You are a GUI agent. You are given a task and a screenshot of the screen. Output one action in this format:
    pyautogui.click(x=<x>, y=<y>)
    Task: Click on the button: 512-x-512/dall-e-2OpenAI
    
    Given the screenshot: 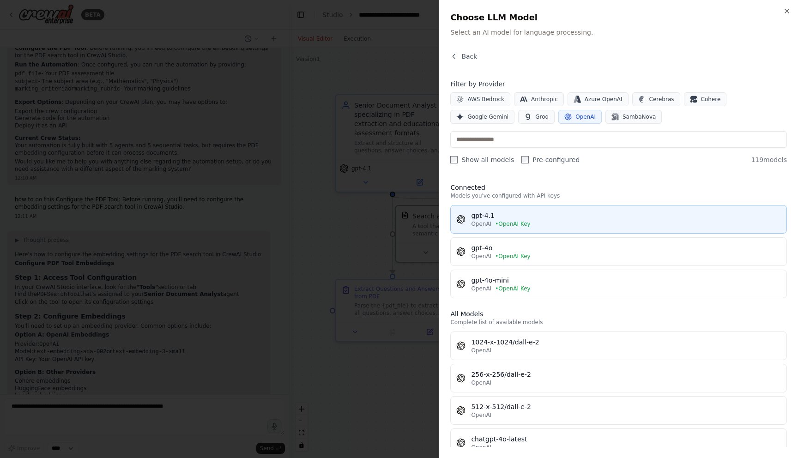 What is the action you would take?
    pyautogui.click(x=618, y=410)
    